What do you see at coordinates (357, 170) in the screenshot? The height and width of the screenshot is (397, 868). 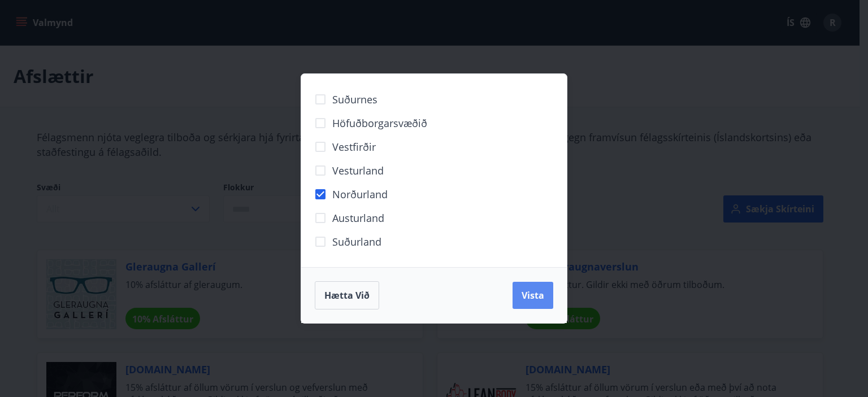 I see `span: Vesturland` at bounding box center [357, 170].